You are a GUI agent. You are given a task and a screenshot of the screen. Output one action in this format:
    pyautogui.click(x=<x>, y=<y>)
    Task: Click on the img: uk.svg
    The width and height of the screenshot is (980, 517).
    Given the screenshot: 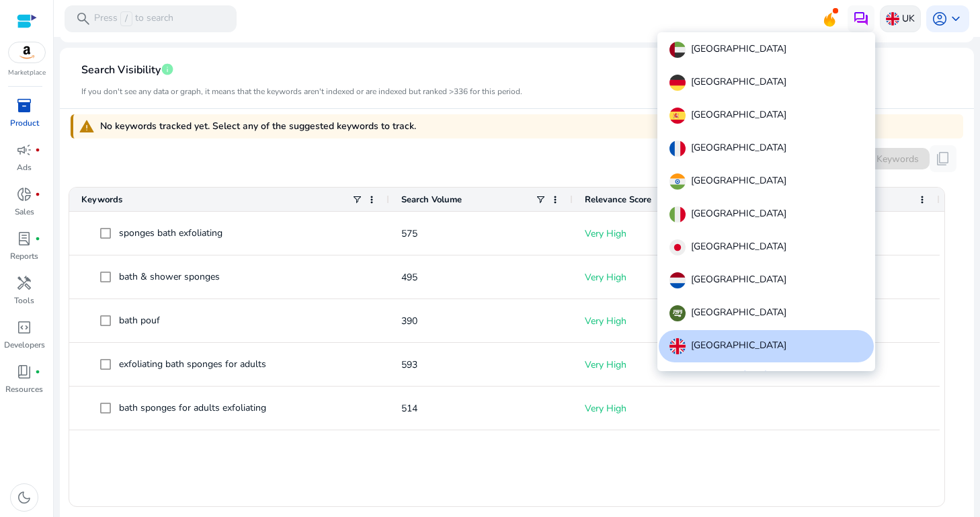 What is the action you would take?
    pyautogui.click(x=677, y=346)
    